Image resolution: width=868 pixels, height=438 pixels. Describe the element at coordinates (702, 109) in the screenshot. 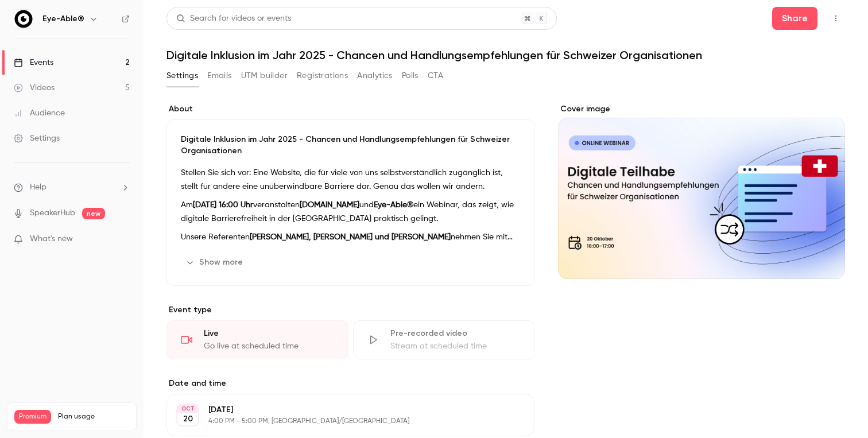

I see `label: Cover image` at that location.